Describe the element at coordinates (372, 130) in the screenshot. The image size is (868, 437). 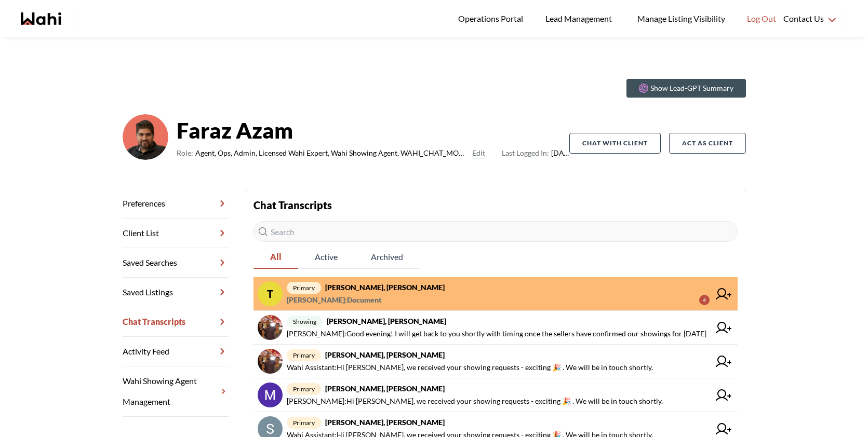
I see `strong: Faraz Azam` at that location.